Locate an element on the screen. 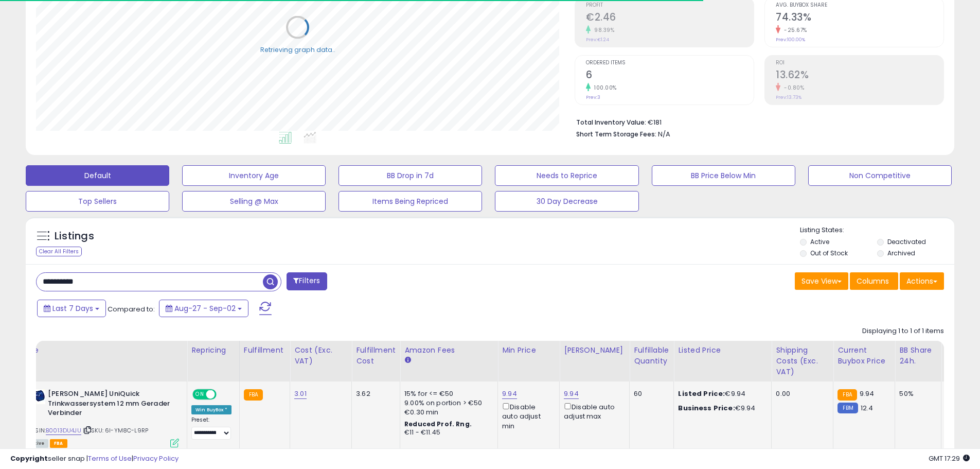  button: Columns is located at coordinates (875, 281).